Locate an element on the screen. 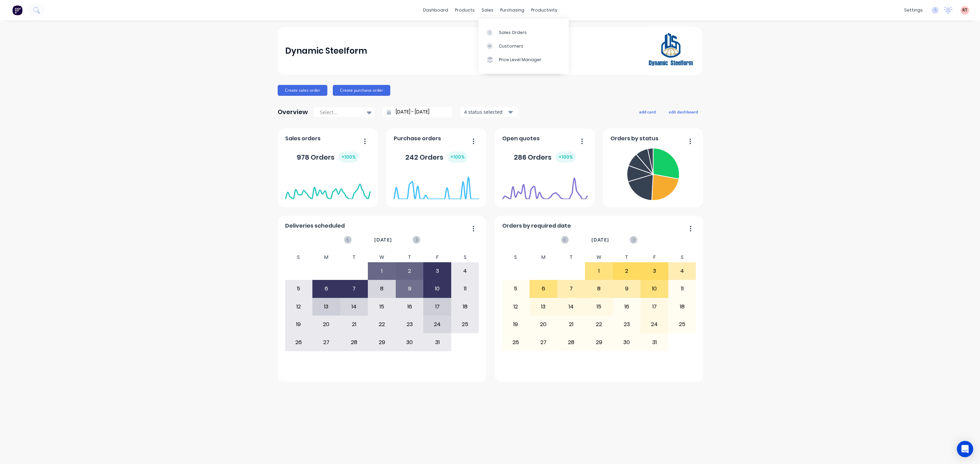 This screenshot has height=464, width=980. div: Overview is located at coordinates (293, 112).